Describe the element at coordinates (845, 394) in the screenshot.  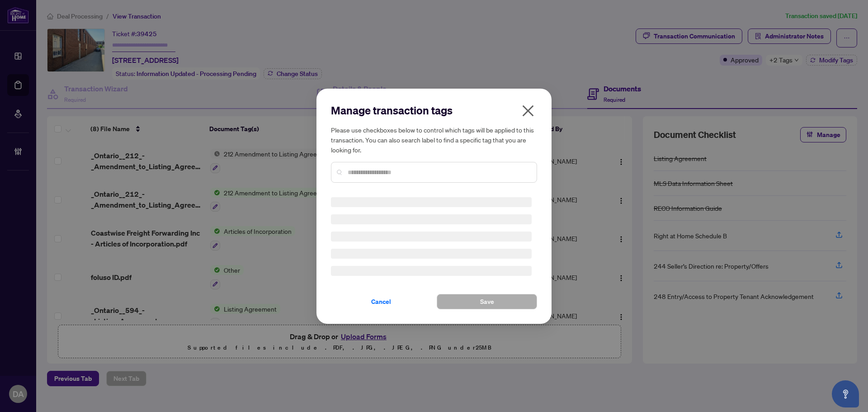
I see `button: Open asap` at that location.